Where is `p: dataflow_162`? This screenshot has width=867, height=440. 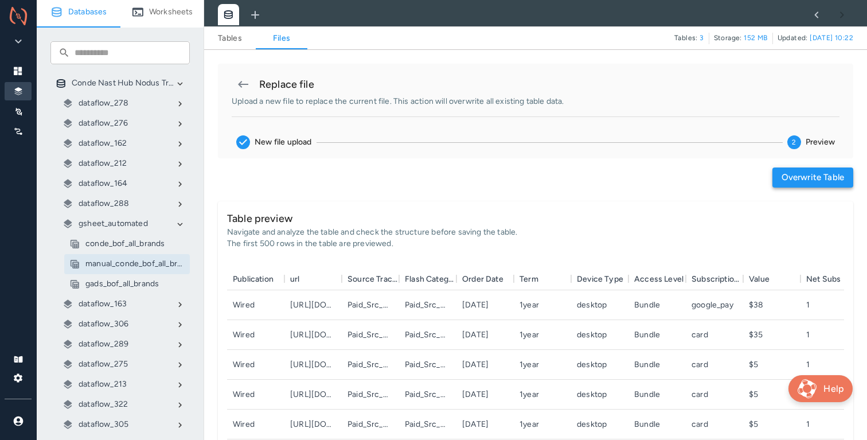
p: dataflow_162 is located at coordinates (103, 143).